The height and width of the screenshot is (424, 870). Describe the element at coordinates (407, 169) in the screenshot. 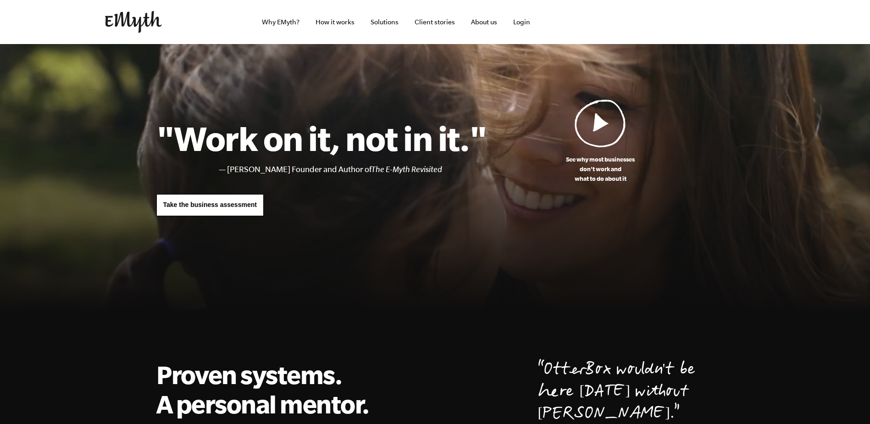

I see `i: The E-Myth Revisited` at that location.